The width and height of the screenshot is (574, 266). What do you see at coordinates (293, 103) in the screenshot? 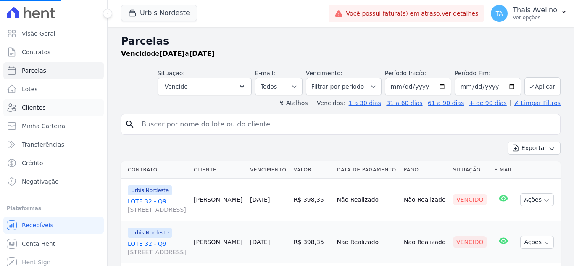
I see `label: ↯ Atalhos` at bounding box center [293, 103].